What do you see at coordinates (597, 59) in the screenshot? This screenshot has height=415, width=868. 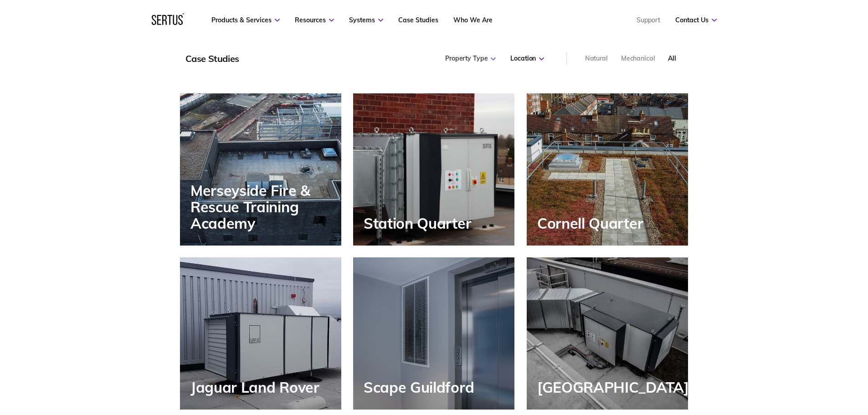 I see `div: Natural` at bounding box center [597, 59].